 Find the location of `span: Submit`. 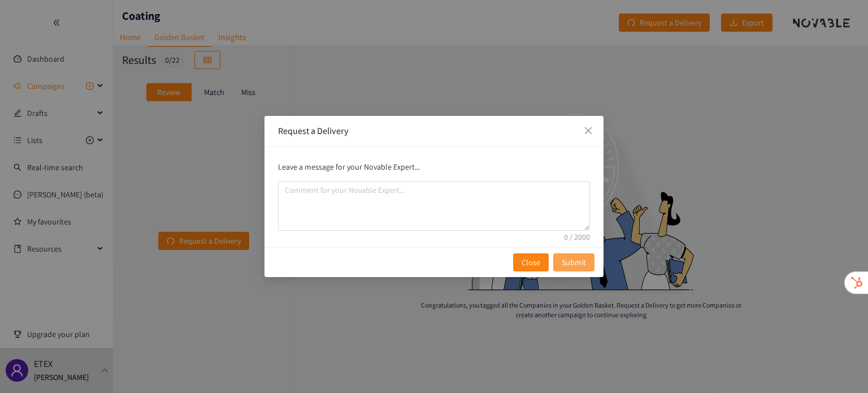

span: Submit is located at coordinates (573, 262).